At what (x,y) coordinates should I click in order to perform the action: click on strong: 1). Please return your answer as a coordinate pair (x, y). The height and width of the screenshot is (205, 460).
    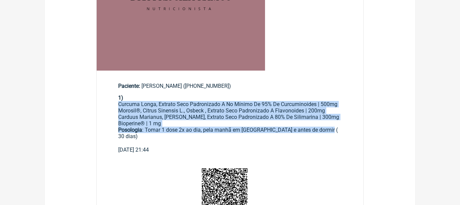
    Looking at the image, I should click on (121, 97).